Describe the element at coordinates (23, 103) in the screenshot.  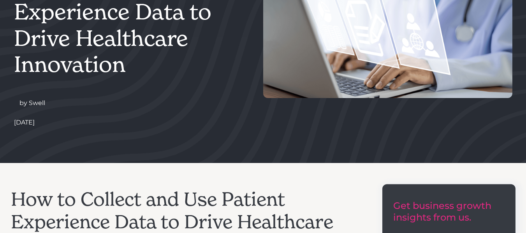
I see `div: by` at that location.